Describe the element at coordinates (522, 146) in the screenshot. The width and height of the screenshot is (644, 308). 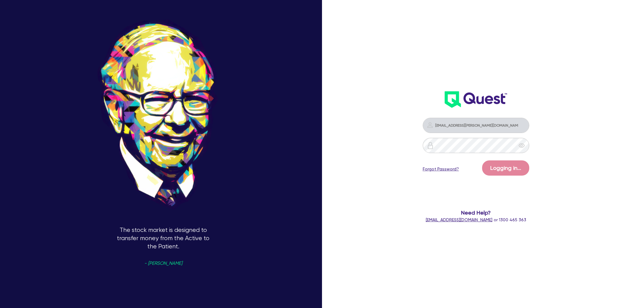
I see `span: eye` at that location.